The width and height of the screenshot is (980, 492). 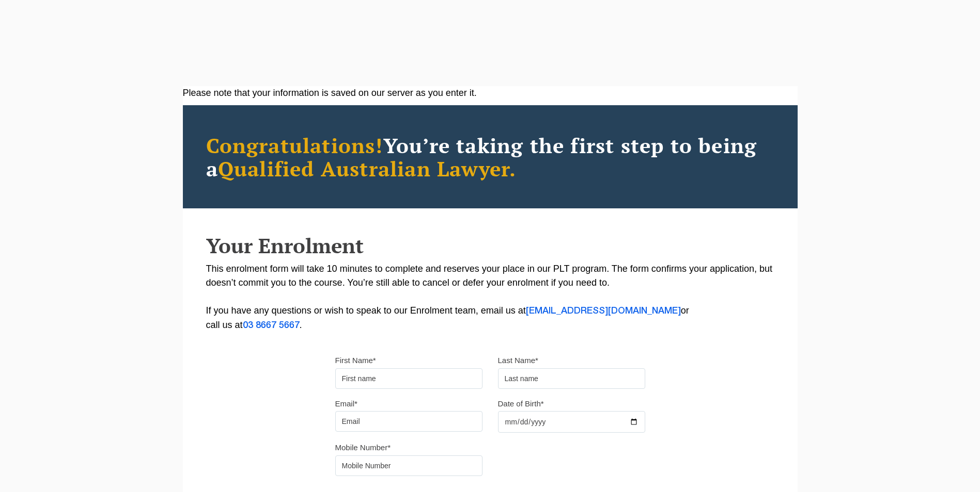 What do you see at coordinates (363, 448) in the screenshot?
I see `label: Mobile Number*` at bounding box center [363, 448].